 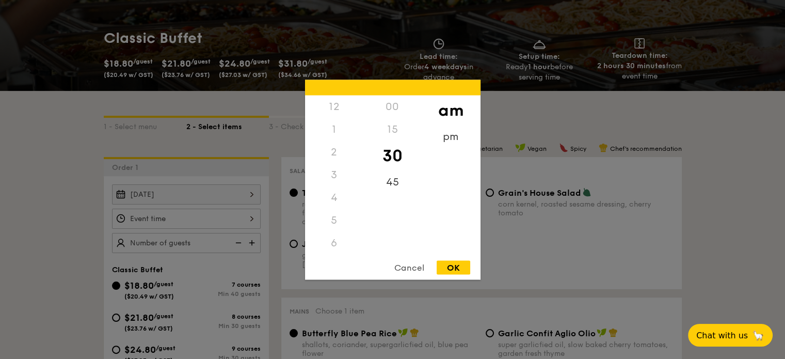 What do you see at coordinates (334, 129) in the screenshot?
I see `div: 1` at bounding box center [334, 129].